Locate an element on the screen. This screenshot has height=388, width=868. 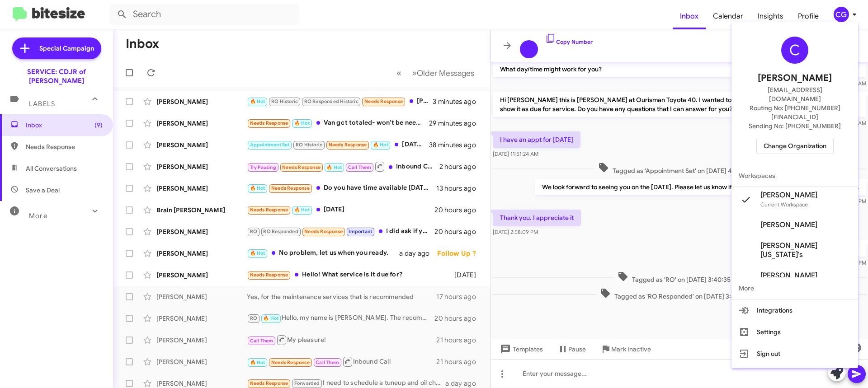
button: Change Organization is located at coordinates (795, 146).